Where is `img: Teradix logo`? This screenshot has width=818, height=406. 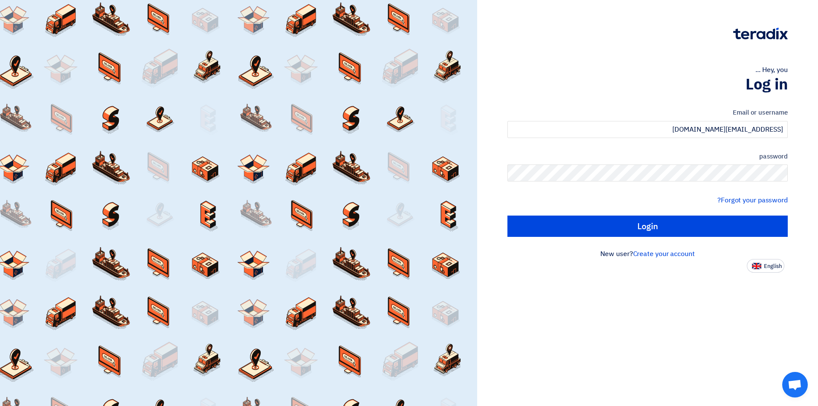 img: Teradix logo is located at coordinates (760, 34).